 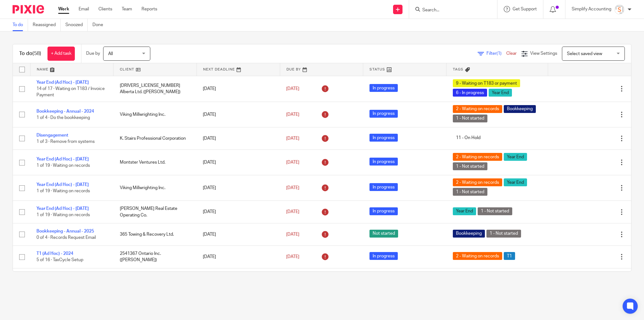 What do you see at coordinates (93, 54) in the screenshot?
I see `p: Due by` at bounding box center [93, 54].